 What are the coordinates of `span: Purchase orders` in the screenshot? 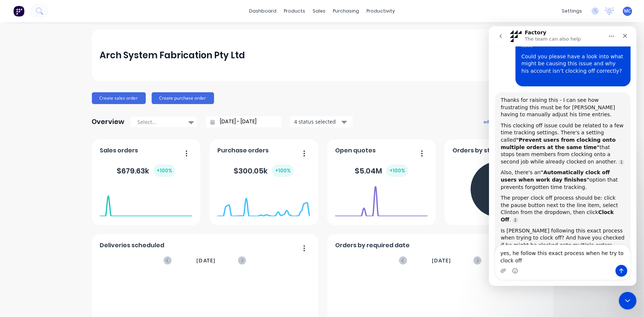 It's located at (243, 150).